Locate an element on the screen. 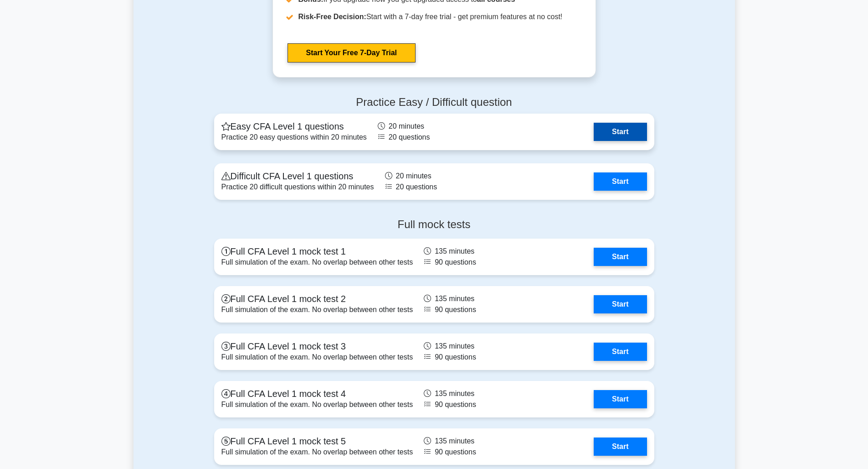 Image resolution: width=868 pixels, height=469 pixels. h4: Practice Easy / Difficult question is located at coordinates (435, 102).